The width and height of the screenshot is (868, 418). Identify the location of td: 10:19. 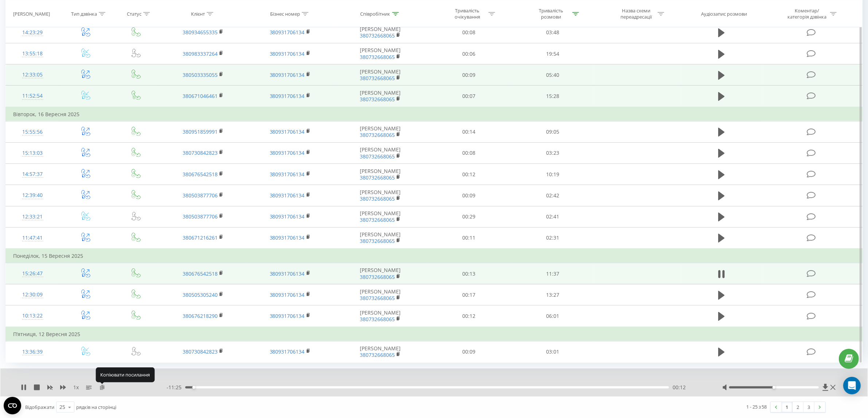
(553, 174).